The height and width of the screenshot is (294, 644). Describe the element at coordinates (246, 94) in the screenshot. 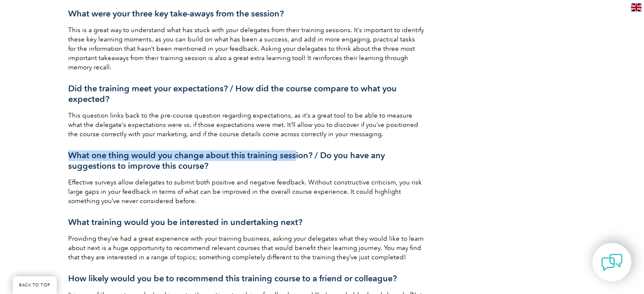

I see `h3: Did the training meet your expectations? / How did the course compare to what you expected?` at that location.